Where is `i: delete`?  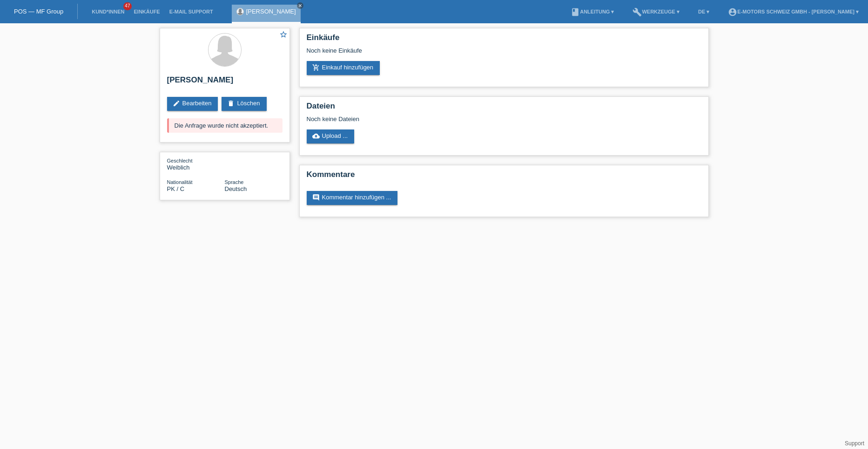 i: delete is located at coordinates (231, 103).